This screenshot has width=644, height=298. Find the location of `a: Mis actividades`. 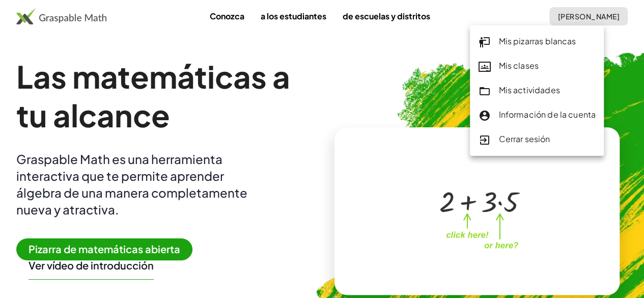

a: Mis actividades is located at coordinates (537, 91).